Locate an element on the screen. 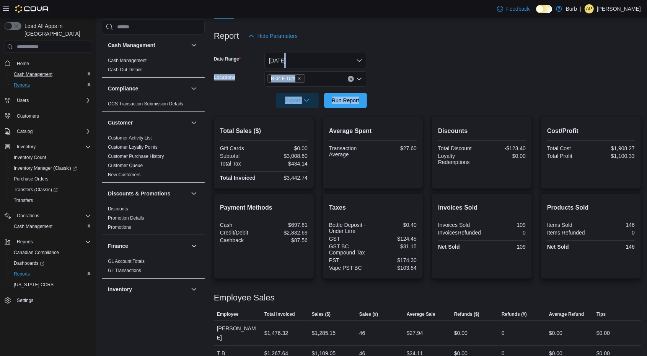  button: Transfers is located at coordinates (51, 200).